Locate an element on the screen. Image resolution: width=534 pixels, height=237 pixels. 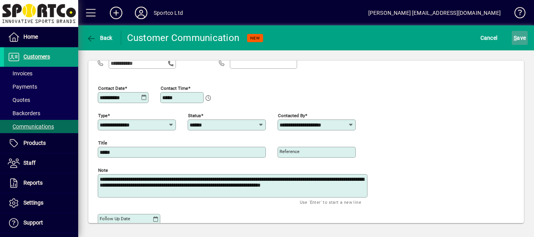
a: Staff is located at coordinates (41, 163).